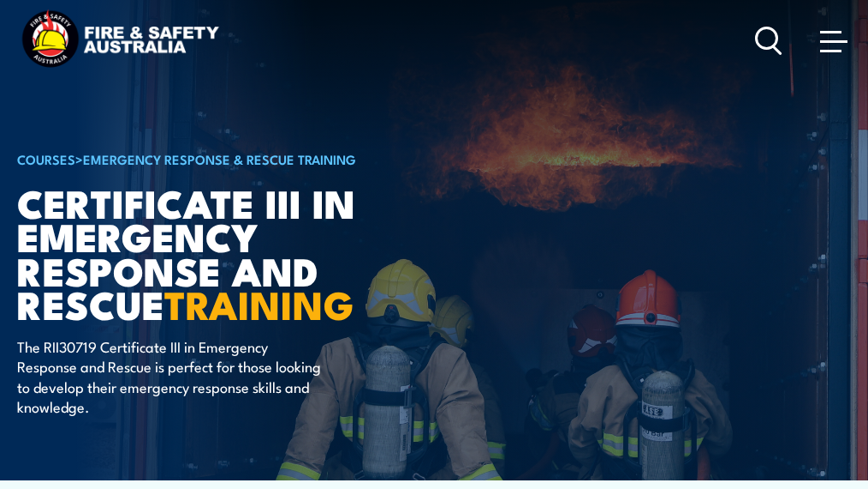 This screenshot has width=868, height=489. I want to click on p: The RII30719 Certificate III in Emergency Response and Rescue is perfect for those looking to dev..., so click(173, 376).